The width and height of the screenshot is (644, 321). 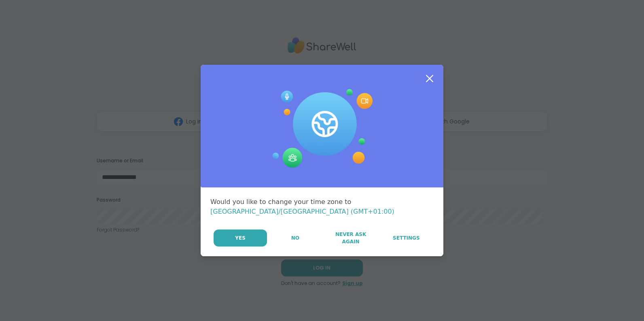 I want to click on span: Never Ask Again, so click(x=350, y=238).